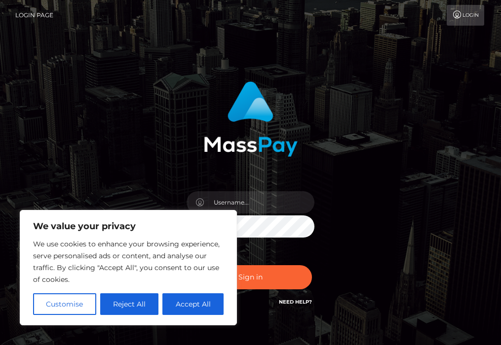 This screenshot has width=501, height=345. What do you see at coordinates (251, 277) in the screenshot?
I see `button: Sign in` at bounding box center [251, 277].